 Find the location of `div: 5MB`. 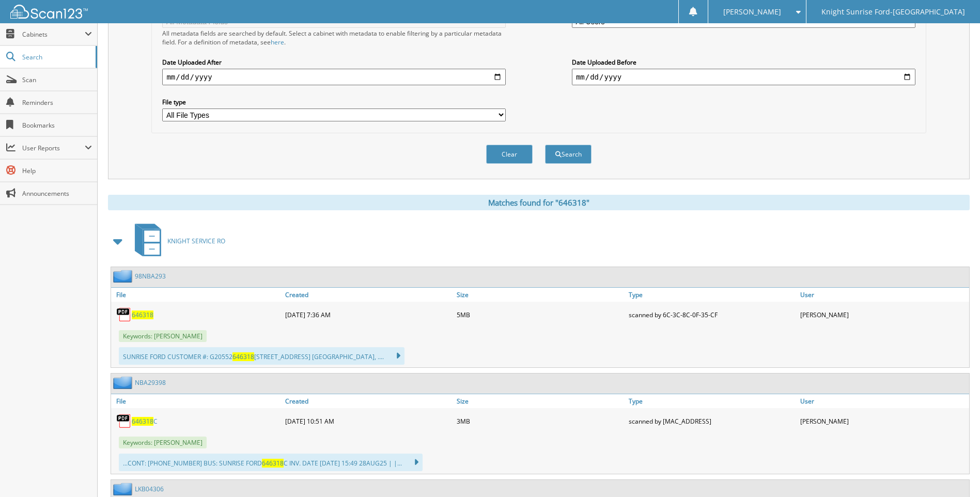

div: 5MB is located at coordinates (540, 315).